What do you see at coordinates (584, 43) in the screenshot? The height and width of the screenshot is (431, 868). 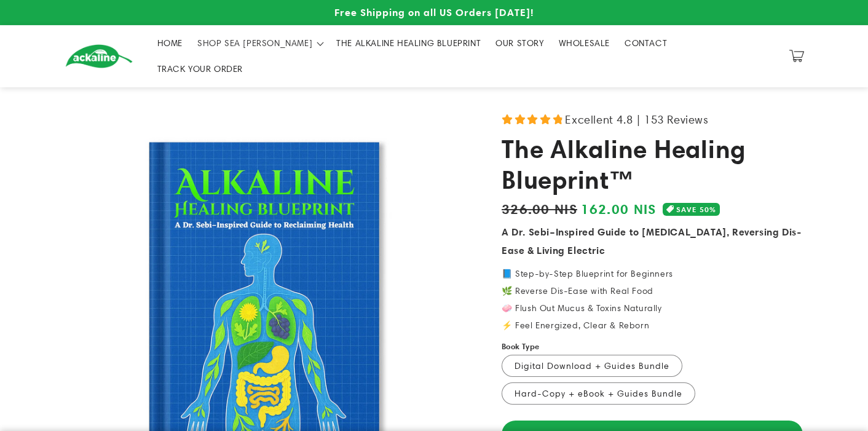 I see `a: WHOLESALE` at bounding box center [584, 43].